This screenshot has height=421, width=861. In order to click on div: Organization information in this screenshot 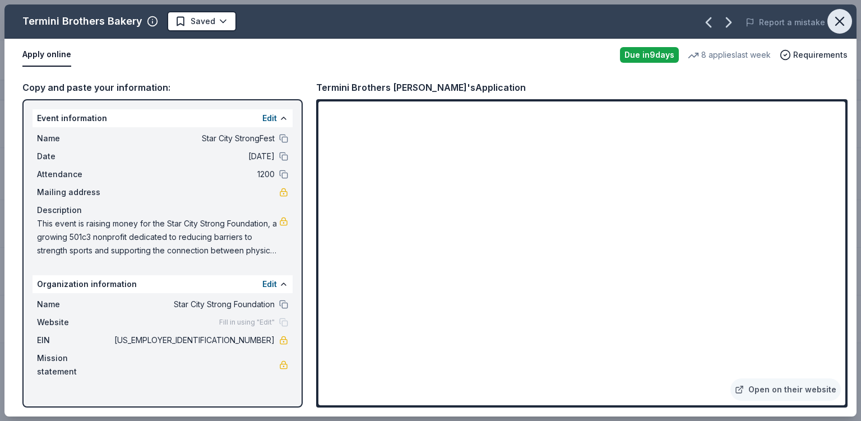, I will do `click(162, 284)`.